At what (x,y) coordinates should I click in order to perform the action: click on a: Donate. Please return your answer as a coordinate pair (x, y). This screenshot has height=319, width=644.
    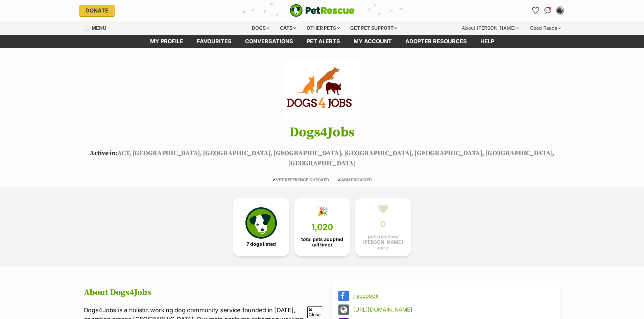
    Looking at the image, I should click on (97, 10).